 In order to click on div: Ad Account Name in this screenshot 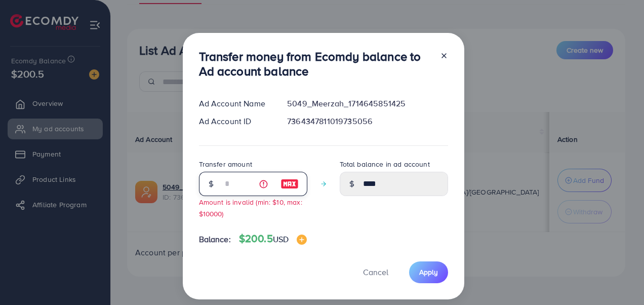, I will do `click(235, 103)`.